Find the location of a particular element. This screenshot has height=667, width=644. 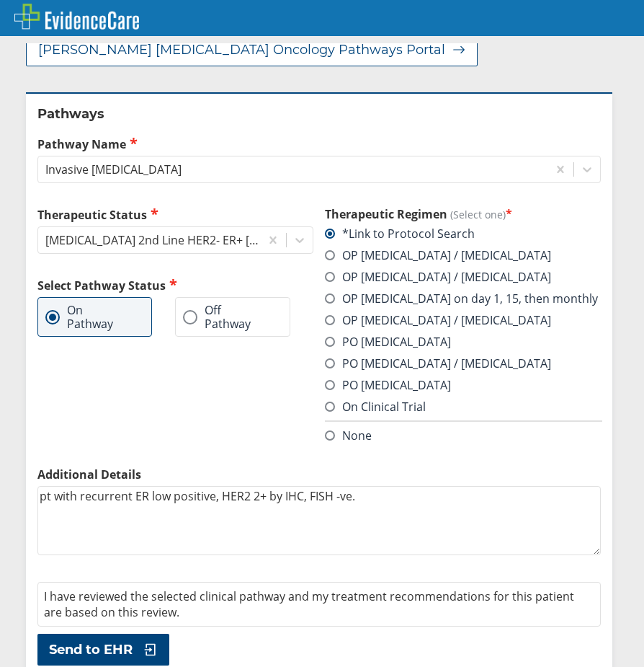

h3: Therapeutic Regimen is located at coordinates (463, 214).